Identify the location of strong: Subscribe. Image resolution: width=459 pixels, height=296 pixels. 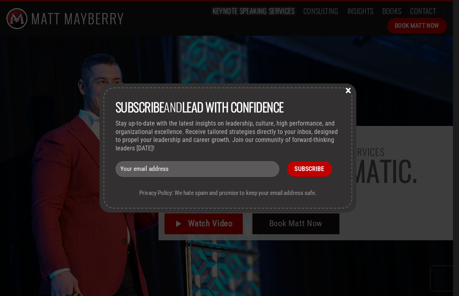
(140, 107).